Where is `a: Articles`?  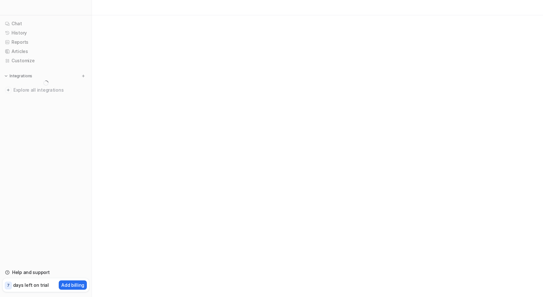
a: Articles is located at coordinates (46, 51).